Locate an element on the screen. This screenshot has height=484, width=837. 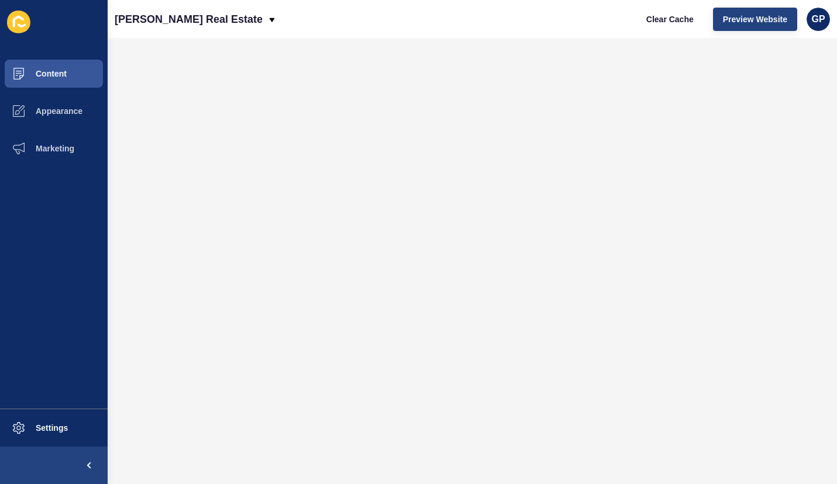
span: GP is located at coordinates (818, 19).